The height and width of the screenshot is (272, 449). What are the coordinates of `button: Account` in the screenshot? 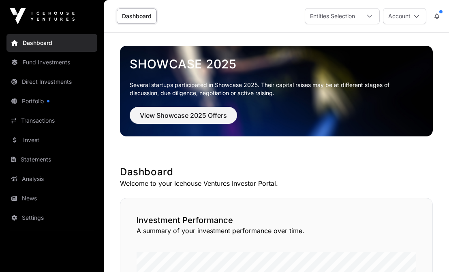 It's located at (405, 16).